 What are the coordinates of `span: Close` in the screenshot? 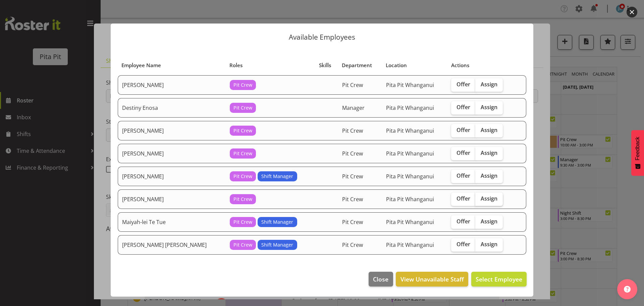 It's located at (381, 279).